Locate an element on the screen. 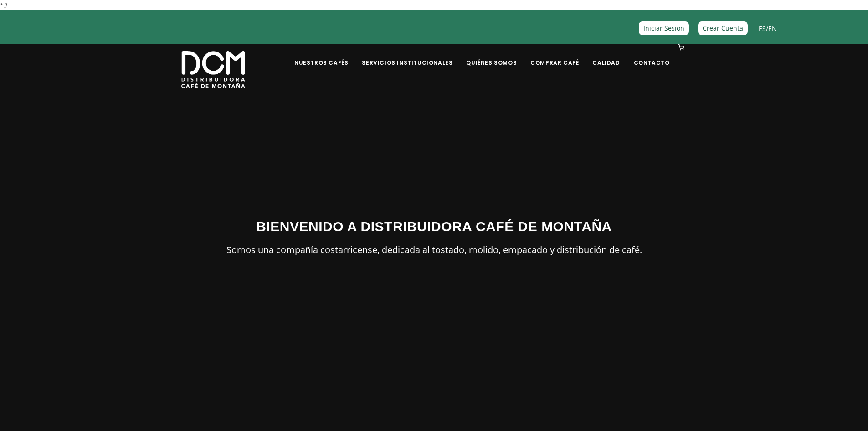  a: Nuestros Cafés is located at coordinates (322, 55).